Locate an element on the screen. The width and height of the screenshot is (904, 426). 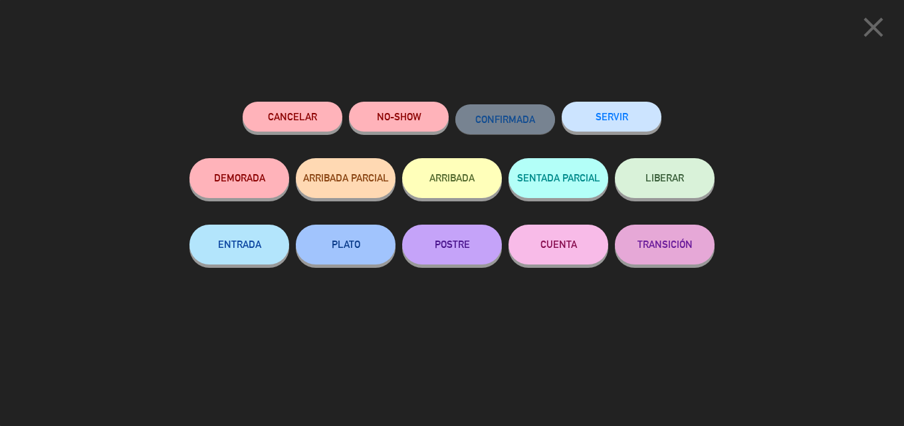
button: SENTADA PARCIAL is located at coordinates (559, 178).